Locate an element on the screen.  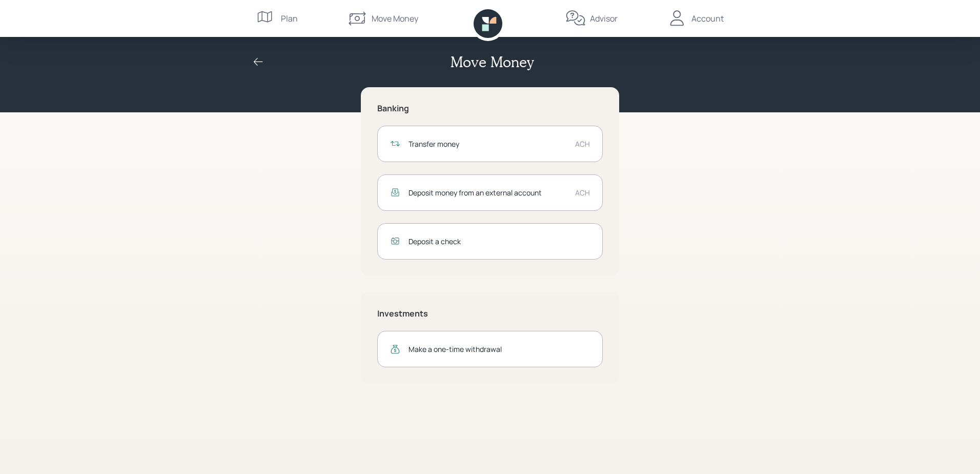
div: Transfer money is located at coordinates (488, 144).